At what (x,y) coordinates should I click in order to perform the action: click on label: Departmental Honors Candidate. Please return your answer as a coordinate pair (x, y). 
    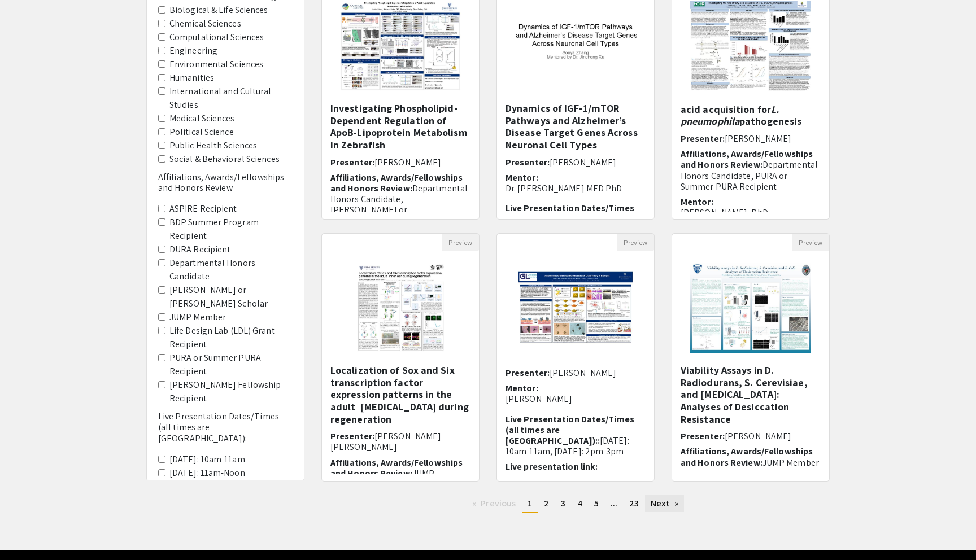
    Looking at the image, I should click on (231, 270).